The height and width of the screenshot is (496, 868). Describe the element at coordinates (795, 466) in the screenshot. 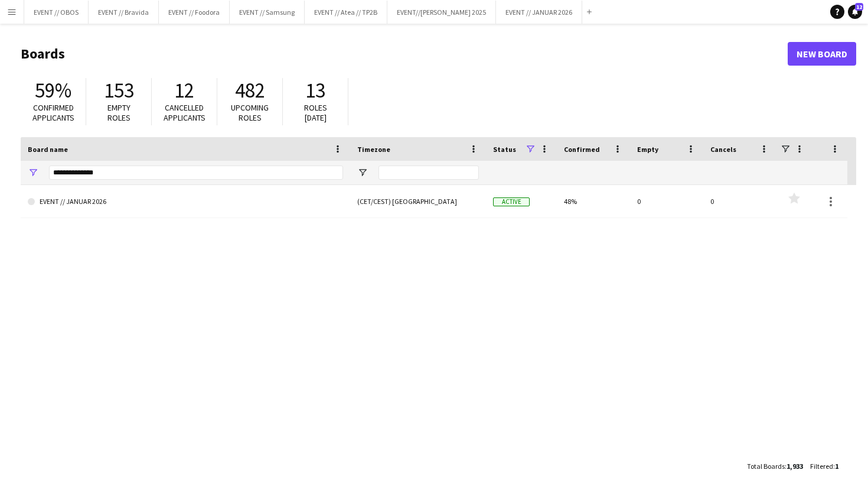

I see `span: 1,933` at that location.